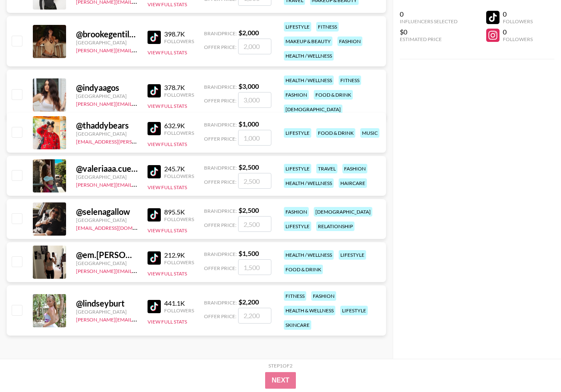  I want to click on div: health & wellness, so click(310, 311).